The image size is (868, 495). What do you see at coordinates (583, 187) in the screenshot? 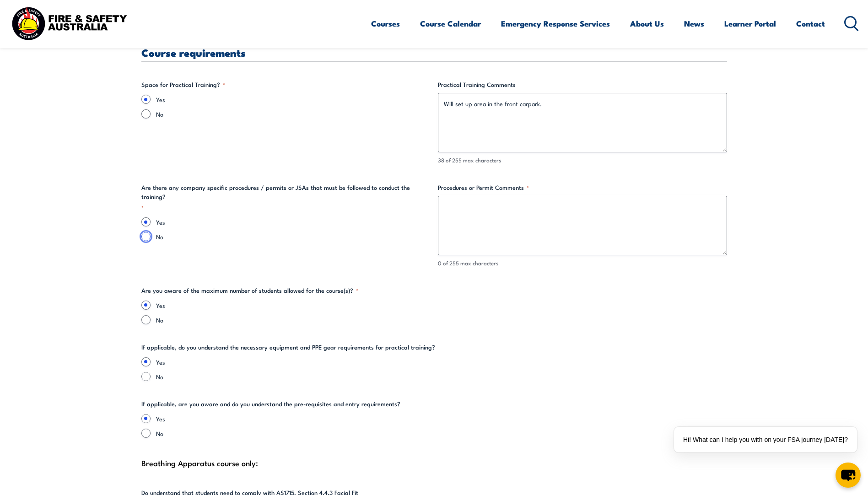
I see `label: Procedures or Permit Comments` at bounding box center [583, 187].